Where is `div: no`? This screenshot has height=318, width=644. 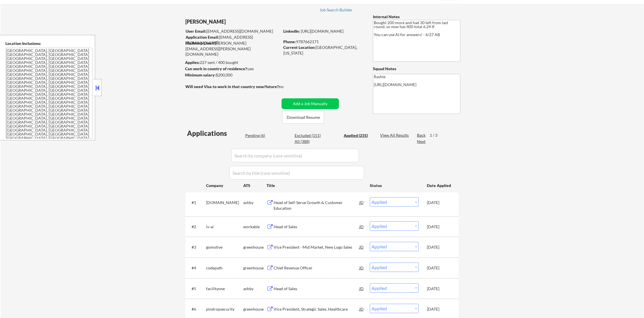
div: no is located at coordinates (287, 87).